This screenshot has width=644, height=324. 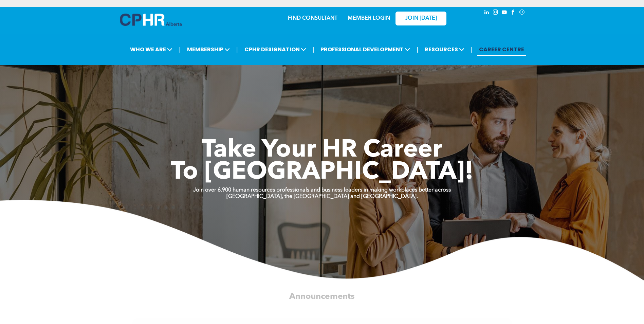 I want to click on a: CAREER CENTRE, so click(x=501, y=49).